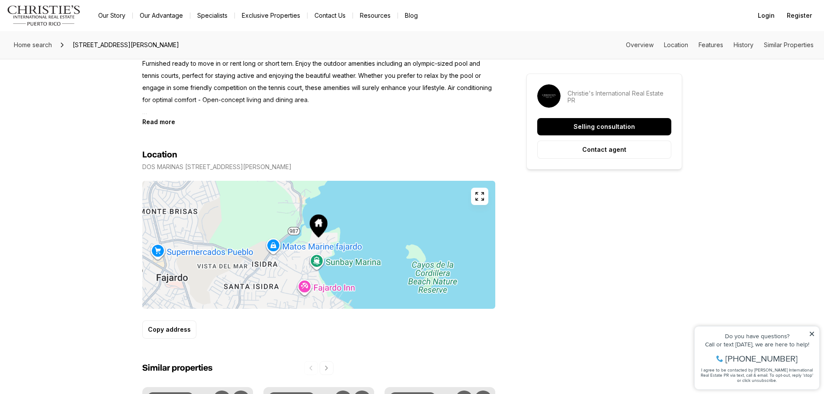  I want to click on h2: Similar properties, so click(177, 368).